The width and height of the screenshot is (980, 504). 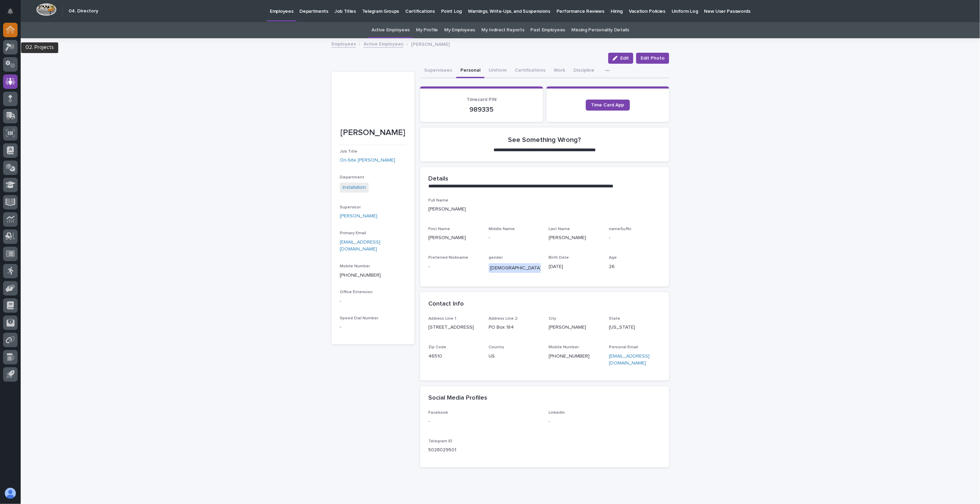 What do you see at coordinates (608, 105) in the screenshot?
I see `span: Time Card App` at bounding box center [608, 105].